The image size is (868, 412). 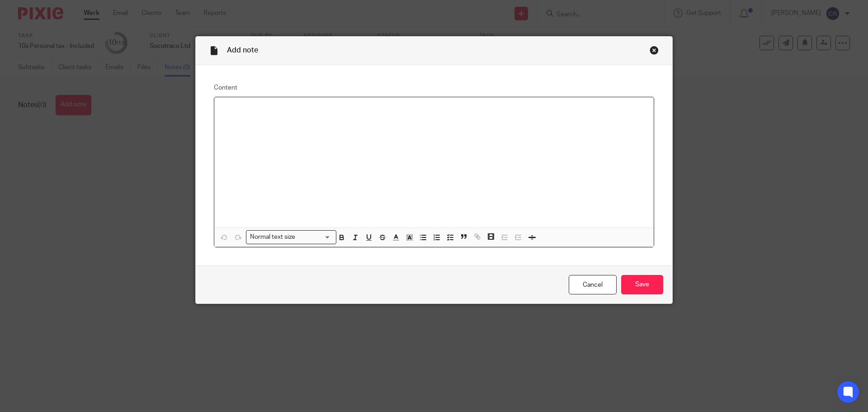 What do you see at coordinates (272, 237) in the screenshot?
I see `span: Normal text size` at bounding box center [272, 237].